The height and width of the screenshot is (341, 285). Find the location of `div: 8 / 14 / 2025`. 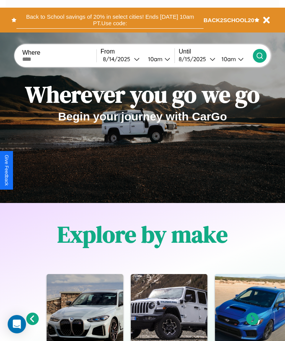

div: 8 / 14 / 2025 is located at coordinates (118, 59).